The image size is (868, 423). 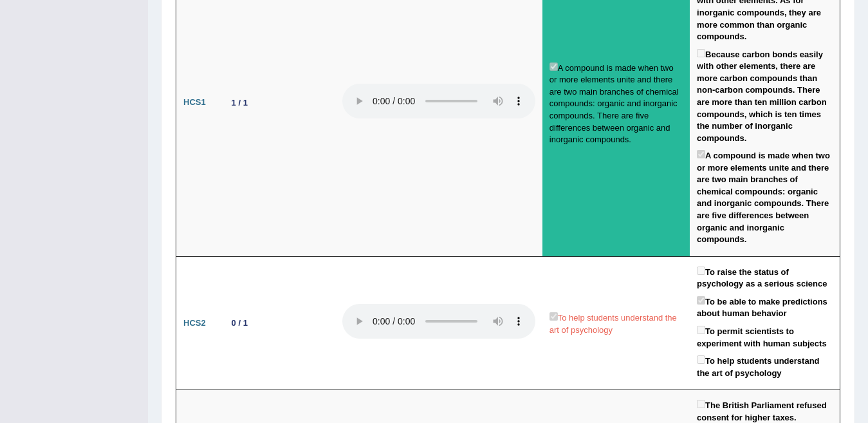 I want to click on input: To raise the status of psychology as a serious science, so click(x=701, y=271).